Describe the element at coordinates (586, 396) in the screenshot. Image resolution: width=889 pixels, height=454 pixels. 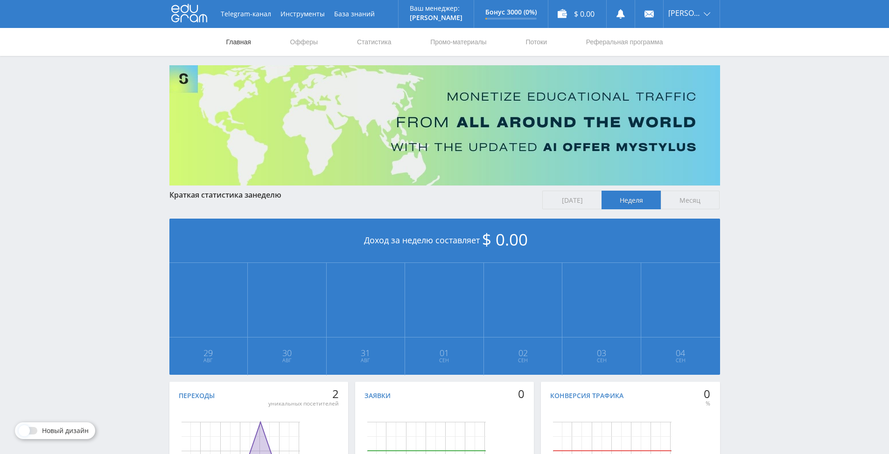
I see `div: Конверсия трафика` at that location.